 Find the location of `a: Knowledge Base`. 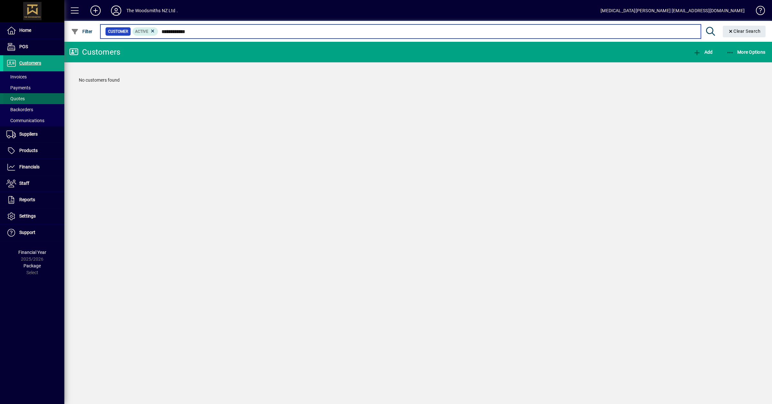

a: Knowledge Base is located at coordinates (757, 12).